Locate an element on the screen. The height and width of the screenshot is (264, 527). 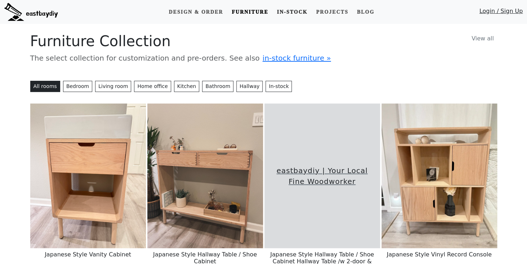
a: Furniture is located at coordinates (250, 12).